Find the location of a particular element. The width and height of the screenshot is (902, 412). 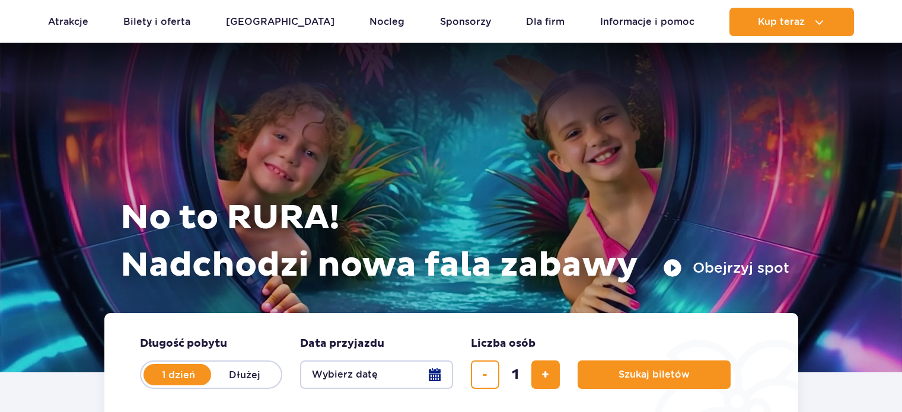

button: Szukaj biletów is located at coordinates (654, 375).